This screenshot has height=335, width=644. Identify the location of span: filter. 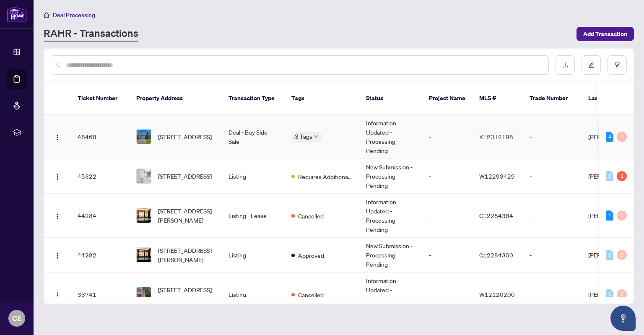
(617, 65).